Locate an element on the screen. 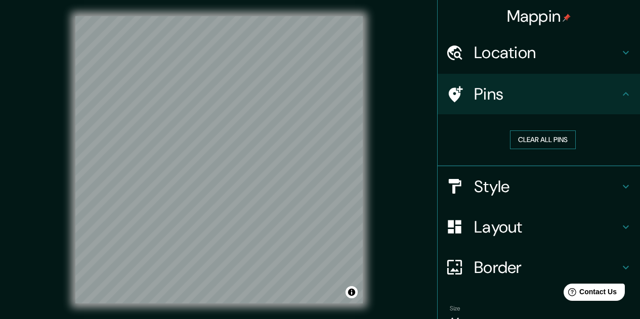 This screenshot has width=640, height=319. h4: Border is located at coordinates (547, 268).